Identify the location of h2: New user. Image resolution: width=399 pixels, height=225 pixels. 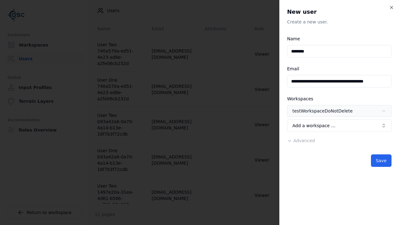
(339, 12).